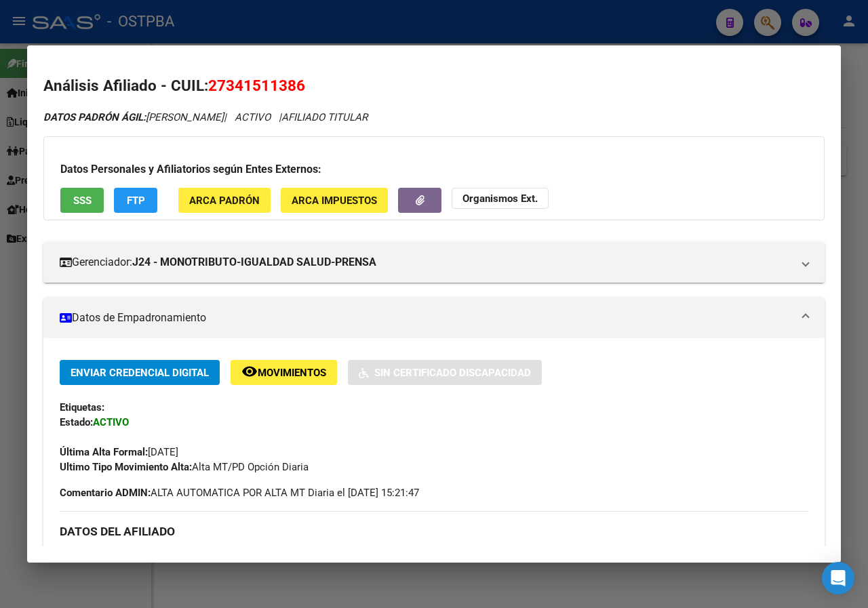 The height and width of the screenshot is (608, 868). I want to click on button: ARCA Padrón, so click(224, 200).